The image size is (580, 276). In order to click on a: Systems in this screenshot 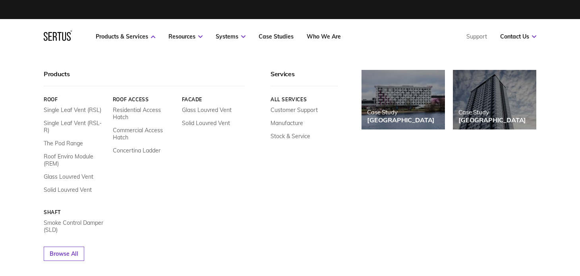, I will do `click(230, 37)`.